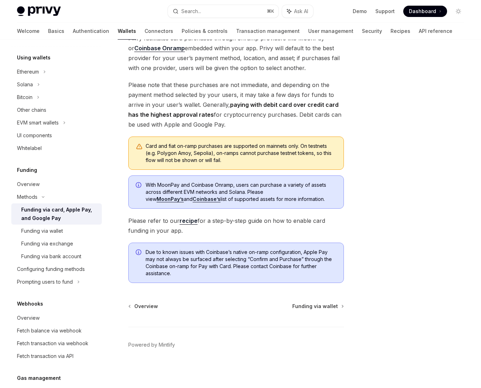 The height and width of the screenshot is (388, 481). I want to click on a: Funding via card, Apple Pay, and Google Pay, so click(57, 214).